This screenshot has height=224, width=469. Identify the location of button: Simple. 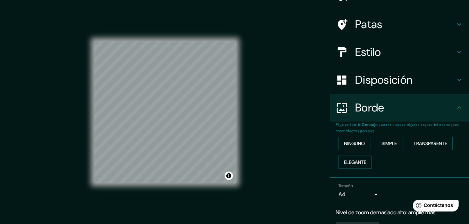
(389, 143).